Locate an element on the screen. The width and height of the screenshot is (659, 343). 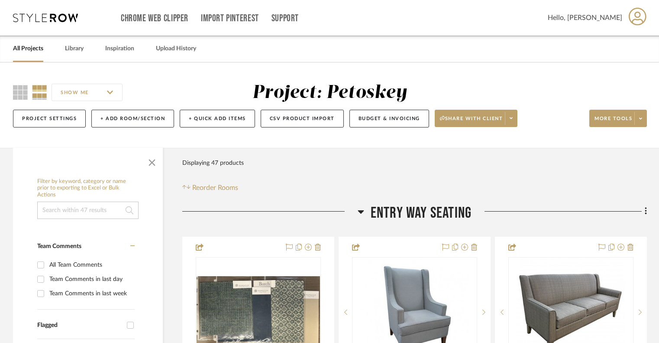
a: All Projects is located at coordinates (28, 49).